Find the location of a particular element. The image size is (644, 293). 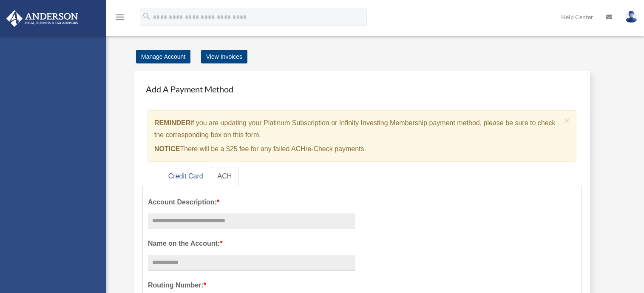

strong: NOTICE is located at coordinates (167, 148).